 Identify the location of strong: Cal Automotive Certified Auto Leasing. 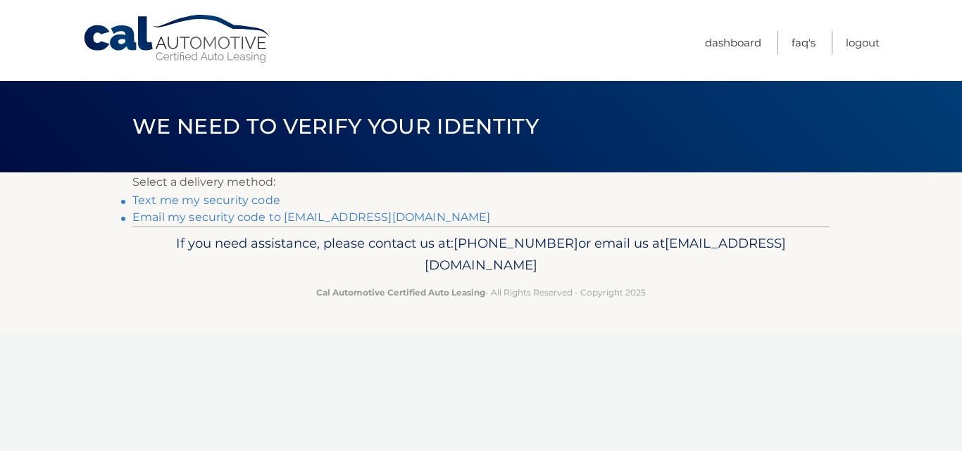
(401, 292).